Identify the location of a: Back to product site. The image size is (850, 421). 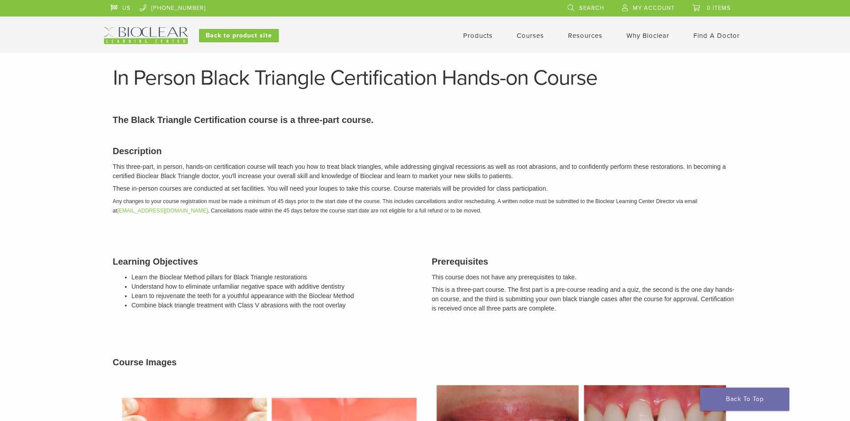
(239, 36).